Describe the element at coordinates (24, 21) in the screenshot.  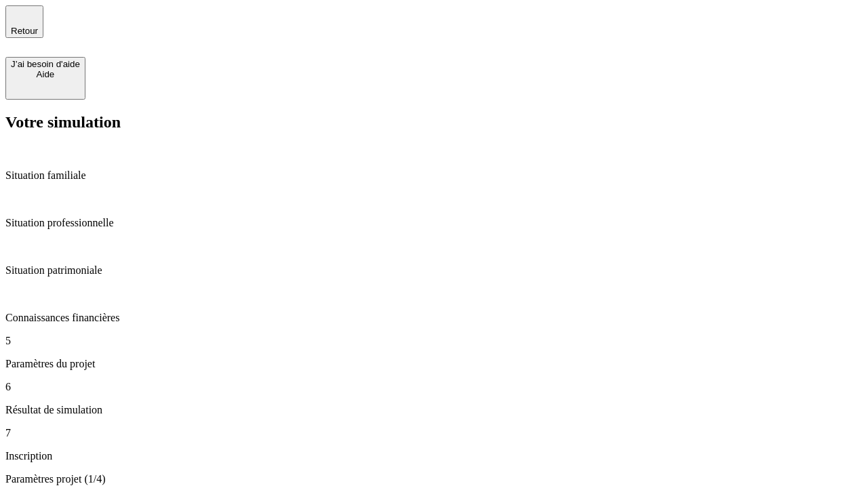
I see `button: Retour` at that location.